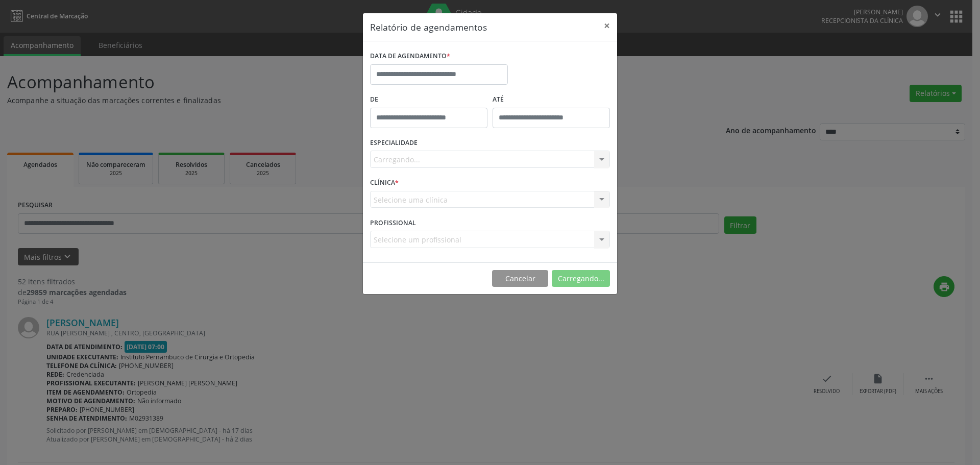 The height and width of the screenshot is (465, 980). Describe the element at coordinates (429, 99) in the screenshot. I see `label: De` at that location.